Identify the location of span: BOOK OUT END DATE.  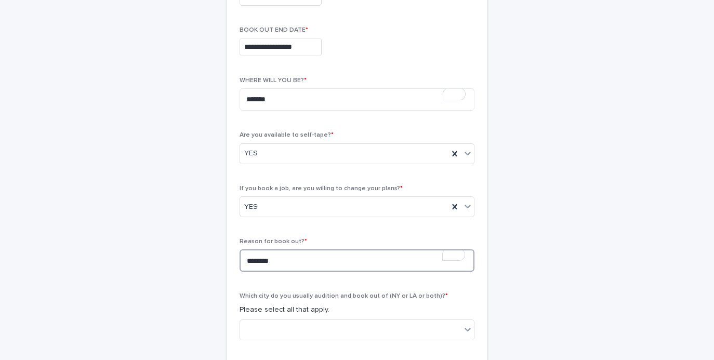
(274, 30).